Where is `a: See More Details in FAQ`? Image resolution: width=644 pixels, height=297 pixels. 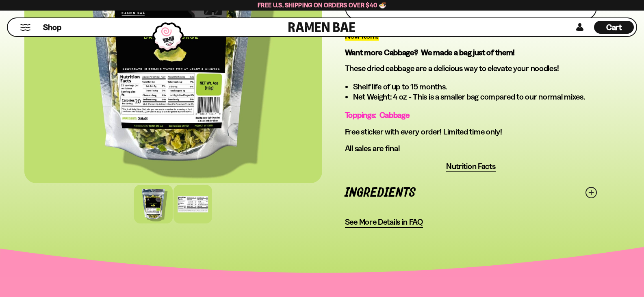 a: See More Details in FAQ is located at coordinates (384, 222).